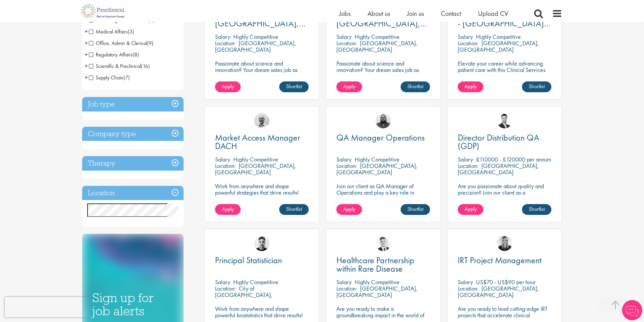 The image size is (644, 322). Describe the element at coordinates (504, 260) in the screenshot. I see `a: IRT Project Management` at that location.